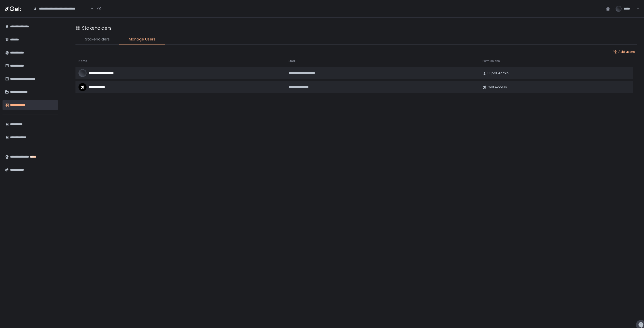  What do you see at coordinates (498, 73) in the screenshot?
I see `span: Super Admin` at bounding box center [498, 73].